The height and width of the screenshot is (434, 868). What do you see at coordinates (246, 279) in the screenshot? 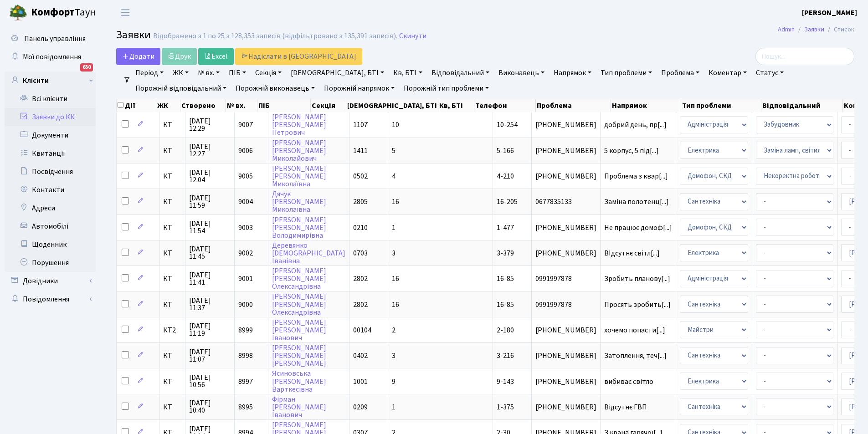
I see `span: 9001` at bounding box center [246, 279].